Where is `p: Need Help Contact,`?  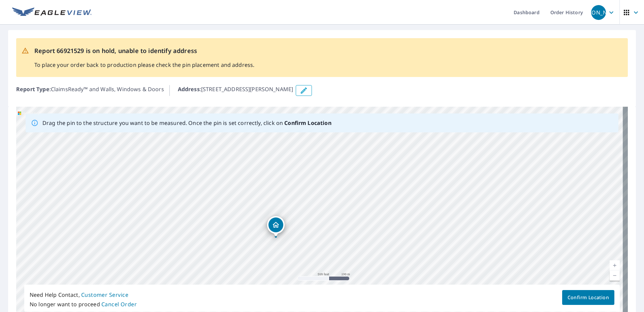 p: Need Help Contact, is located at coordinates (83, 295).